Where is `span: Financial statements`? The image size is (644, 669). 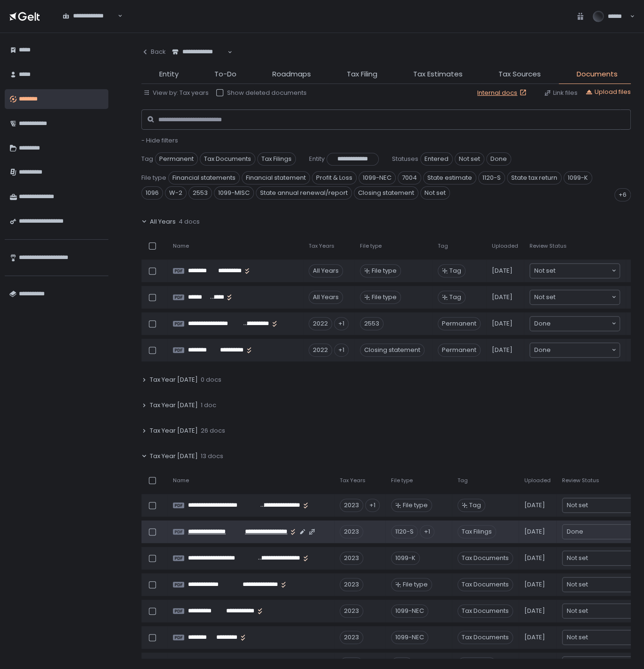 span: Financial statements is located at coordinates (204, 177).